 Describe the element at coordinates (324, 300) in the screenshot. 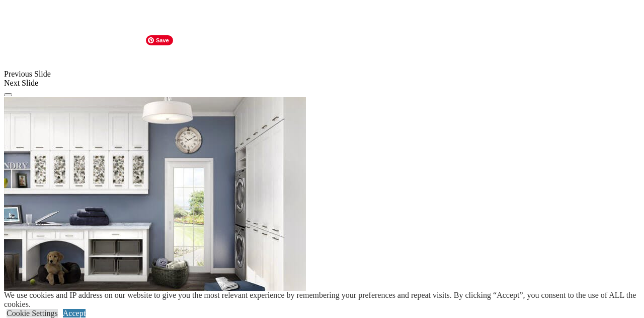

I see `div: We use cookies and IP address on our website to give you the most relevant experience by remember...` at that location.